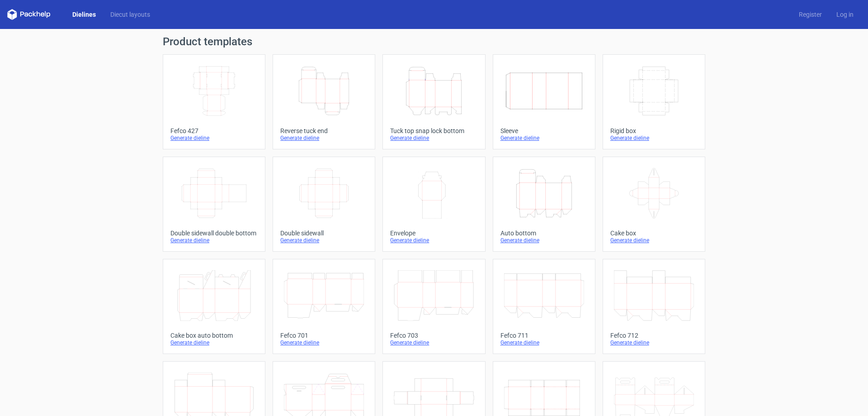 The image size is (868, 416). What do you see at coordinates (214, 336) in the screenshot?
I see `div: Cake box auto bottom` at bounding box center [214, 336].